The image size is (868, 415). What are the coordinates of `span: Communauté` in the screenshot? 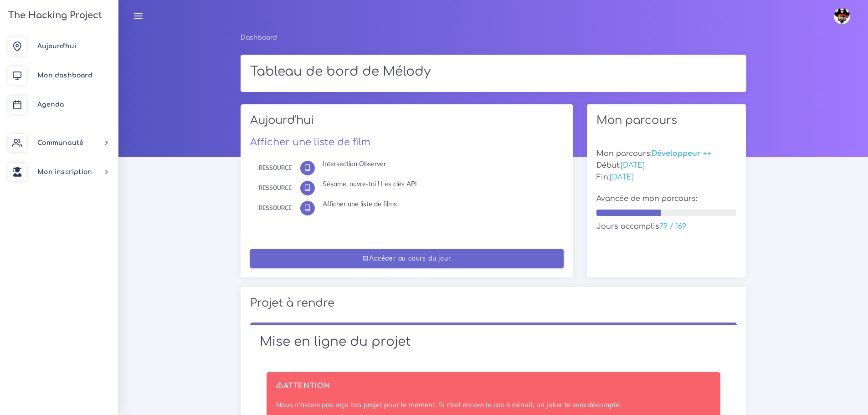 It's located at (60, 143).